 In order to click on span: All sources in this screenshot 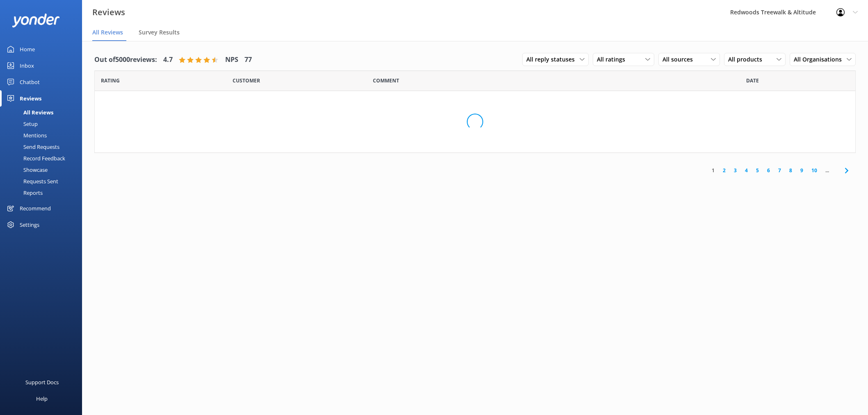, I will do `click(680, 59)`.